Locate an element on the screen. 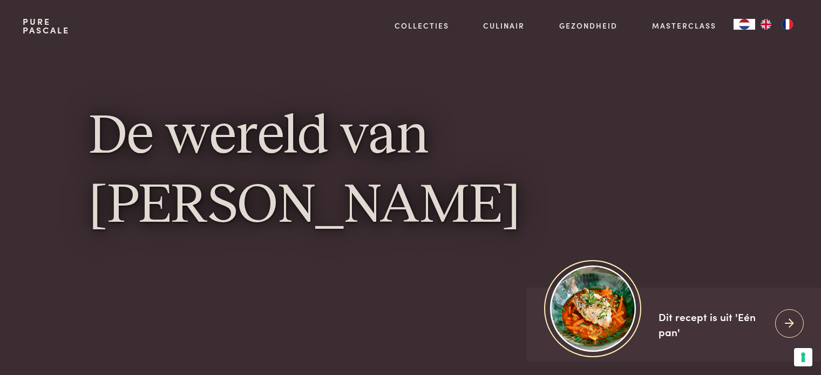 This screenshot has width=821, height=375. img: https://admin.purepascale.com/wp-content/uploads/2025/08/home_recept_link.jpg is located at coordinates (593, 308).